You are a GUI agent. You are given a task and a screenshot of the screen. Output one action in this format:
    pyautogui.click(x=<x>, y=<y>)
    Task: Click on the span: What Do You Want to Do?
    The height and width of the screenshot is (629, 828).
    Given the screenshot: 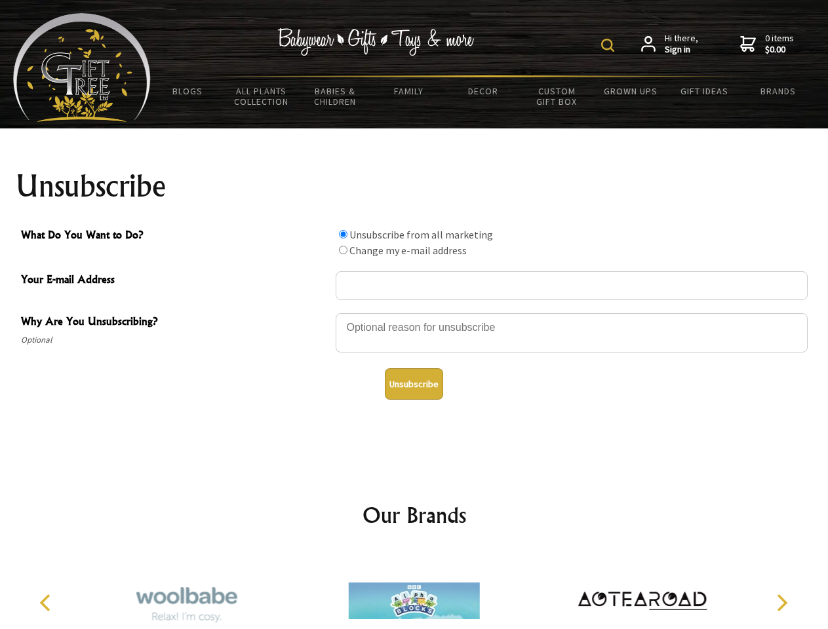 What is the action you would take?
    pyautogui.click(x=175, y=236)
    